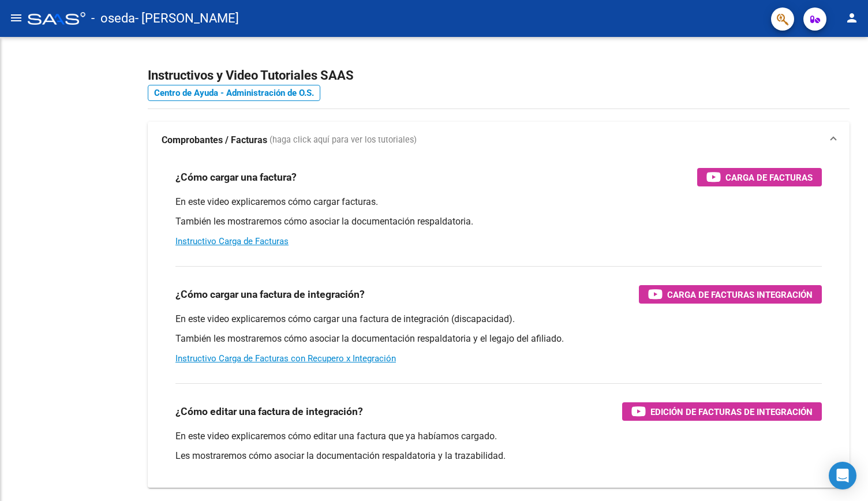 This screenshot has height=501, width=868. Describe the element at coordinates (843, 476) in the screenshot. I see `div: Open Intercom Messenger` at that location.